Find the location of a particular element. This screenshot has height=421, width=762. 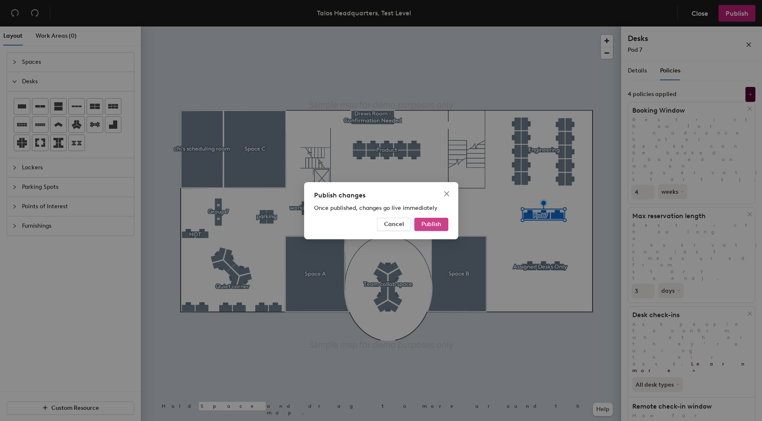

span: Publish is located at coordinates (431, 224).